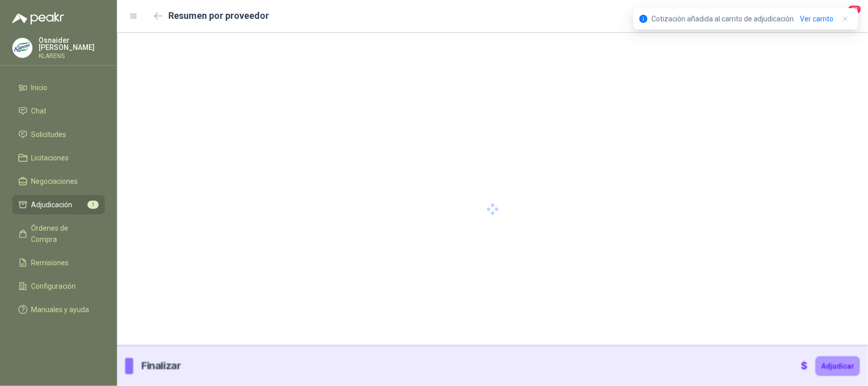  Describe the element at coordinates (50, 158) in the screenshot. I see `span: Licitaciones` at that location.